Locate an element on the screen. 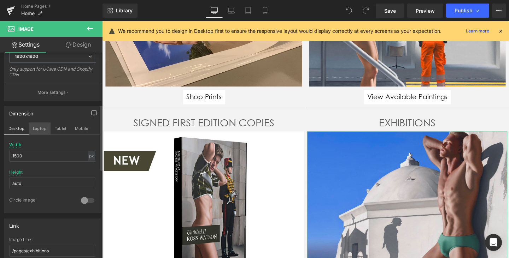 The height and width of the screenshot is (258, 509). span: Save is located at coordinates (390, 11).